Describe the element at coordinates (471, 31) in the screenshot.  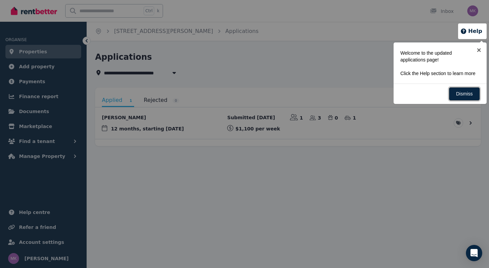
I see `button: Help` at that location.